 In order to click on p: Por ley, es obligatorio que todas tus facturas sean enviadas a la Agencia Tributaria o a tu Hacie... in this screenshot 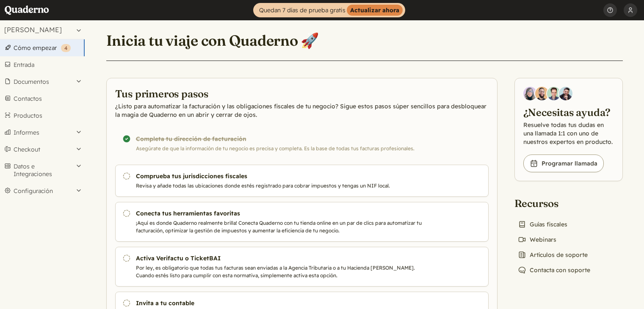, I will do `click(280, 272)`.